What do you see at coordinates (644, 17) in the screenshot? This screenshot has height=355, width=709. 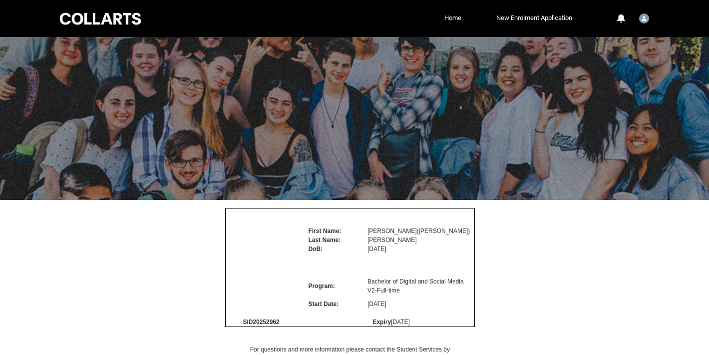 I see `button: User Profile Student.htripp.20252962` at bounding box center [644, 17].